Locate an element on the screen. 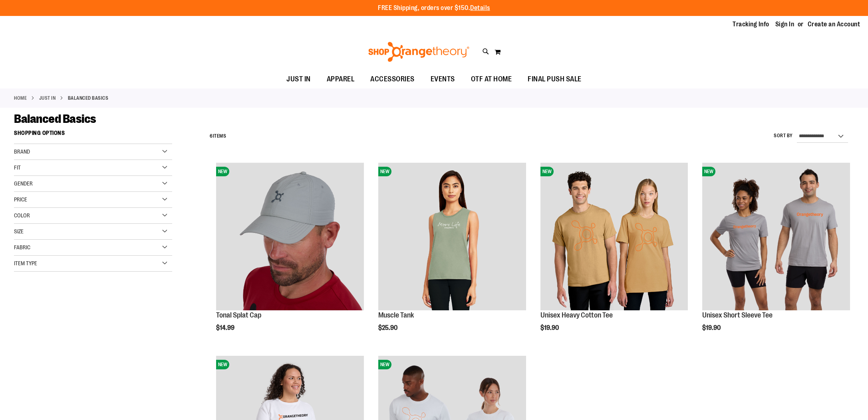  span: Balanced Basics is located at coordinates (55, 119).